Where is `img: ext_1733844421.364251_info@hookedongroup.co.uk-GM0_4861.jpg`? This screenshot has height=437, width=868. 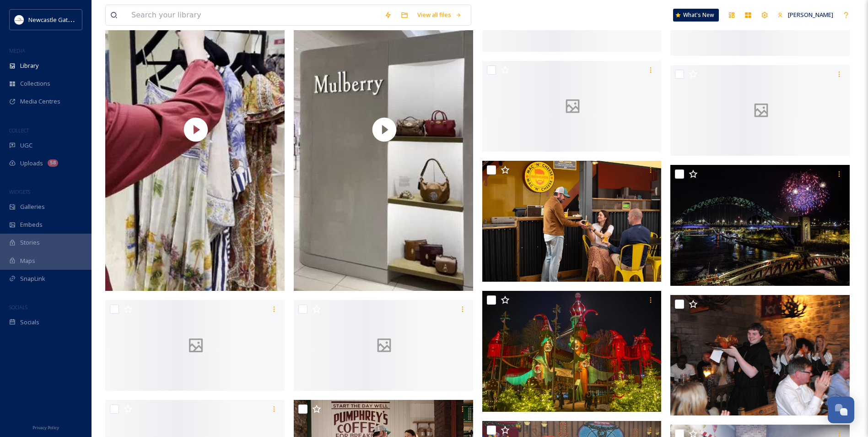
img: ext_1733844421.364251_info@hookedongroup.co.uk-GM0_4861.jpg is located at coordinates (761, 355).